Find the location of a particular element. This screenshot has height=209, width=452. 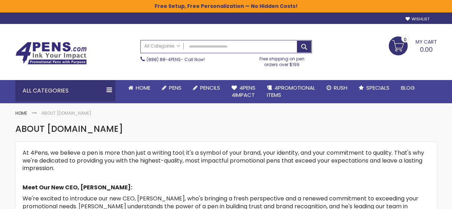

span: - Call Now! is located at coordinates (175, 59).